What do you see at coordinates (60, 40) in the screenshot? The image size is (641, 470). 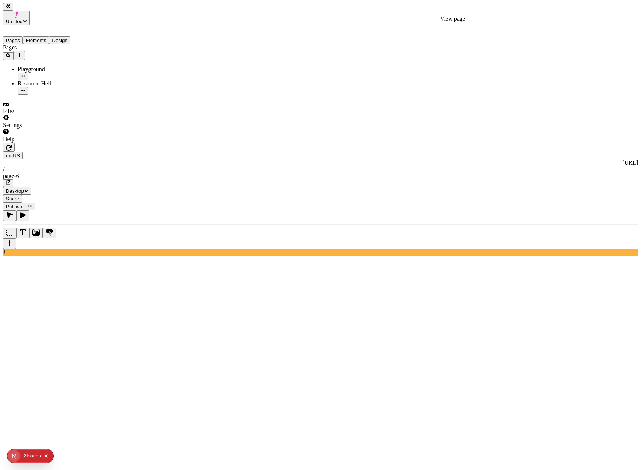 I see `button: Design` at bounding box center [60, 40].